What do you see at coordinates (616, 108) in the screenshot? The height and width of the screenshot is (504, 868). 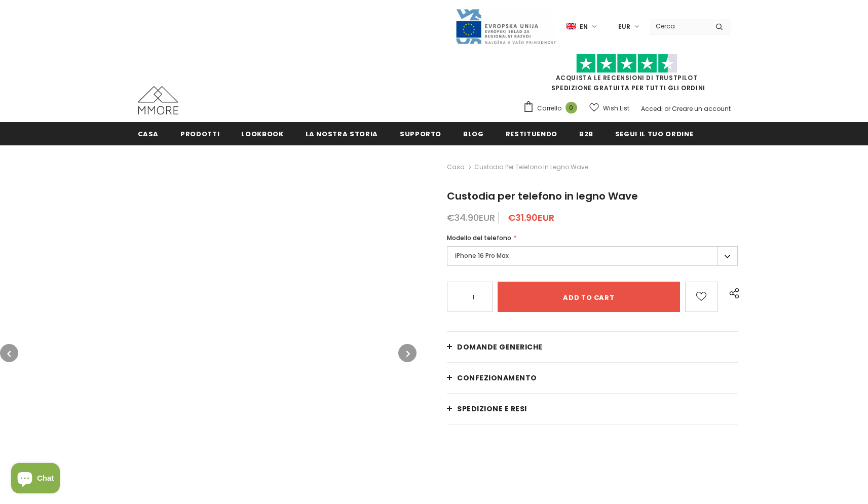 I see `span: Wish List` at bounding box center [616, 108].